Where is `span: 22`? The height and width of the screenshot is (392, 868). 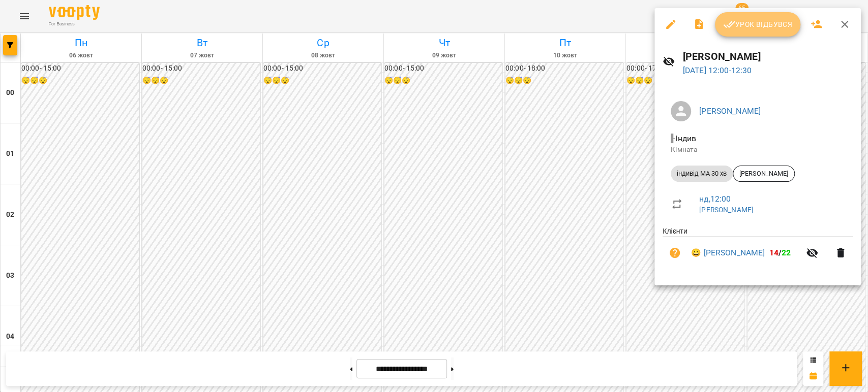 span: 22 is located at coordinates (786, 252).